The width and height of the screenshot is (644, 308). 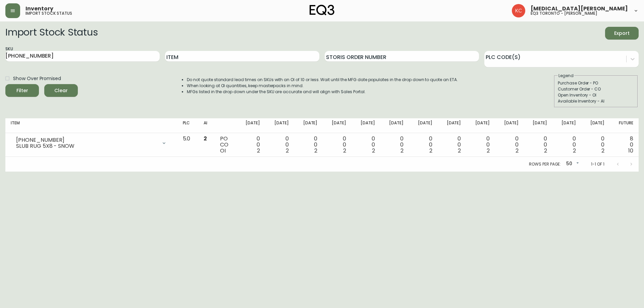 I want to click on div: Customer Order - CO, so click(x=596, y=89).